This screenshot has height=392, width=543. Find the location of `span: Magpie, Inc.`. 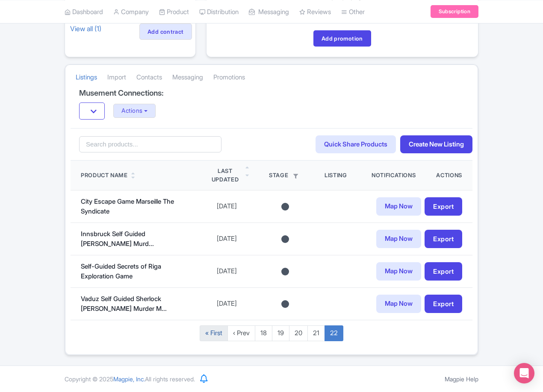

span: Magpie, Inc. is located at coordinates (129, 379).